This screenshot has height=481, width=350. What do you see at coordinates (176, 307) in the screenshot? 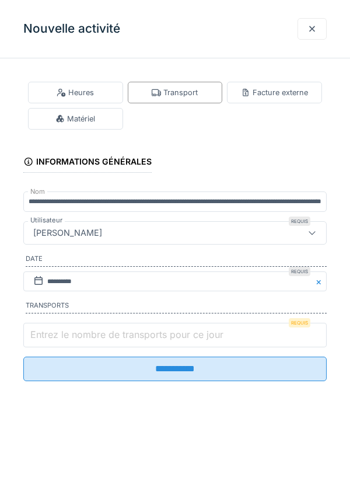
I see `label: Transports` at bounding box center [176, 307].